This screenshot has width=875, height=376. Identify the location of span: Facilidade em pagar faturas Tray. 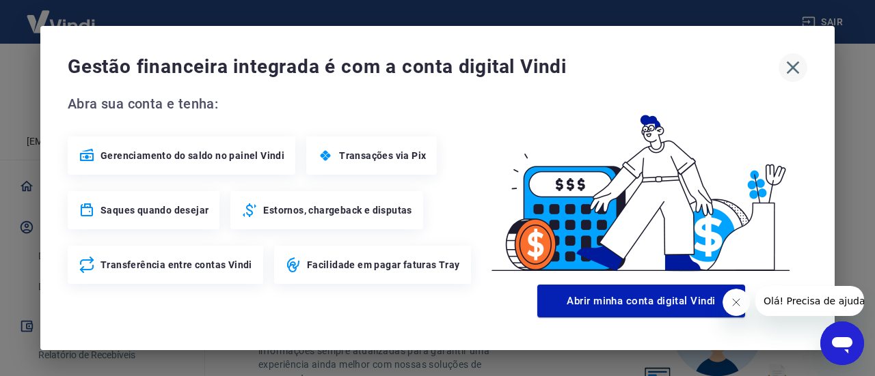
(383, 265).